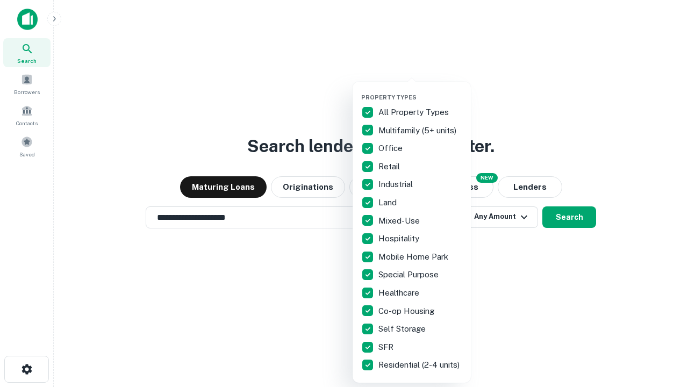  I want to click on p: Special Purpose, so click(410, 275).